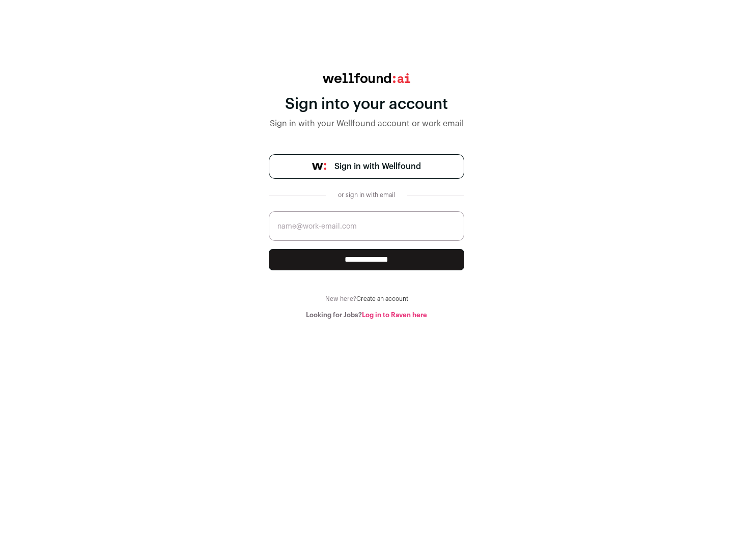 This screenshot has width=733, height=560. Describe the element at coordinates (367, 195) in the screenshot. I see `div: or sign in with email` at that location.